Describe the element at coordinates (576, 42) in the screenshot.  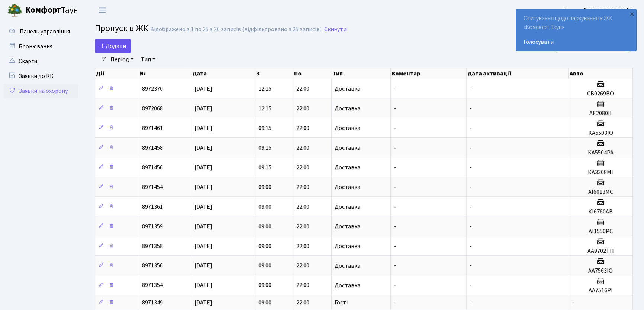
I see `a: Голосувати` at that location.